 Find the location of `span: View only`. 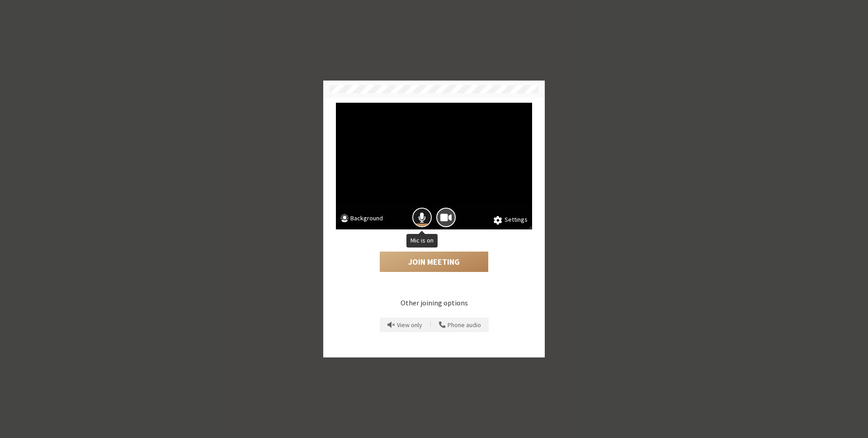

span: View only is located at coordinates (409, 325).